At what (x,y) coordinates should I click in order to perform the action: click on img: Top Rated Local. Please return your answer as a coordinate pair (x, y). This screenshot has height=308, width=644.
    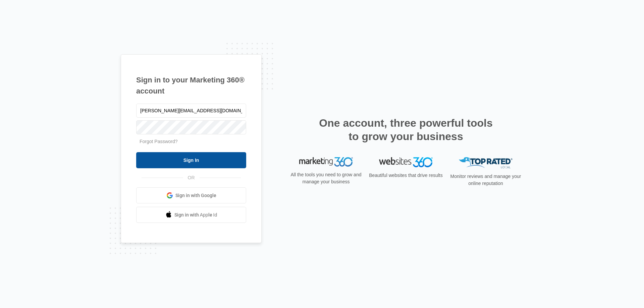
    Looking at the image, I should click on (486, 163).